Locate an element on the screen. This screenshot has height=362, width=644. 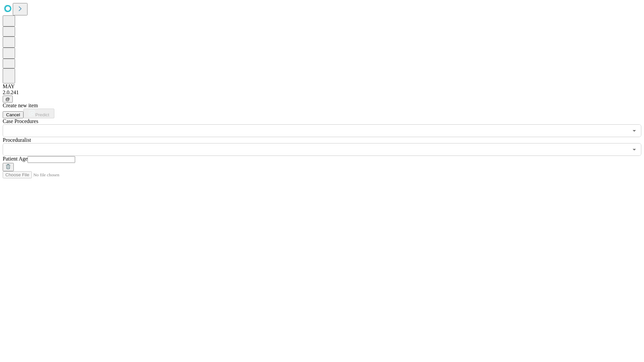
span: Scheduled Procedure is located at coordinates (20, 121).